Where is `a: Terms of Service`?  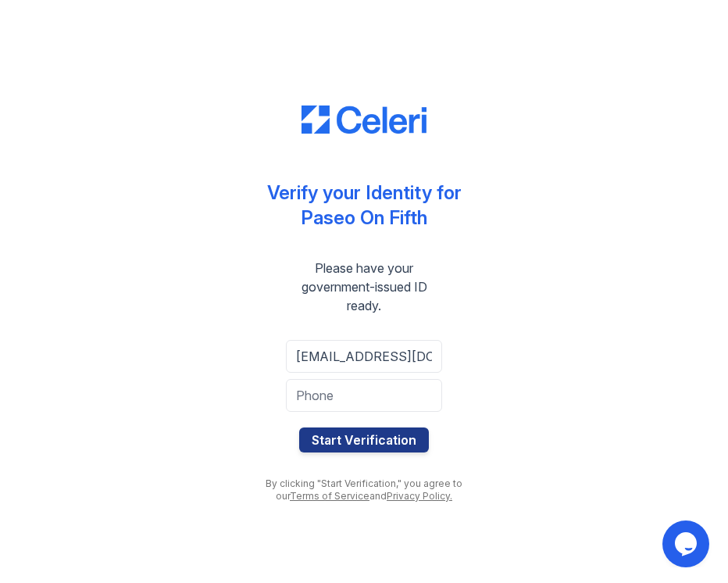 a: Terms of Service is located at coordinates (329, 496).